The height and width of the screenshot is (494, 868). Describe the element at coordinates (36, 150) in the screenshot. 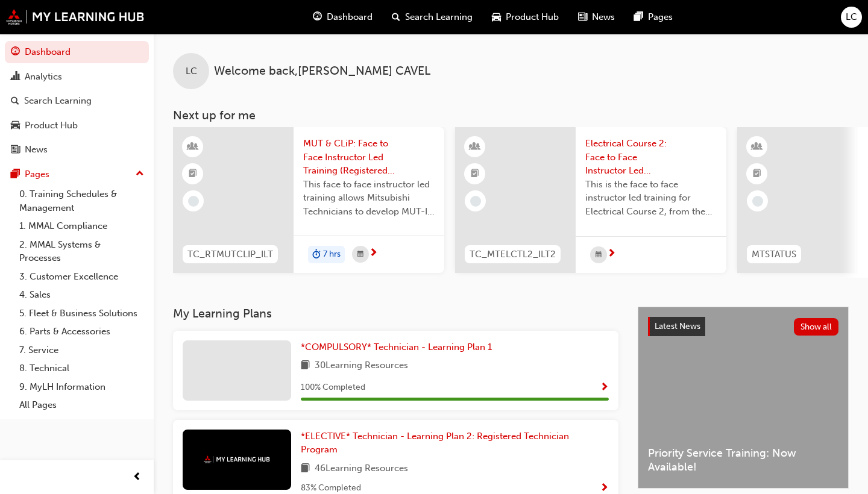

I see `div: News` at that location.